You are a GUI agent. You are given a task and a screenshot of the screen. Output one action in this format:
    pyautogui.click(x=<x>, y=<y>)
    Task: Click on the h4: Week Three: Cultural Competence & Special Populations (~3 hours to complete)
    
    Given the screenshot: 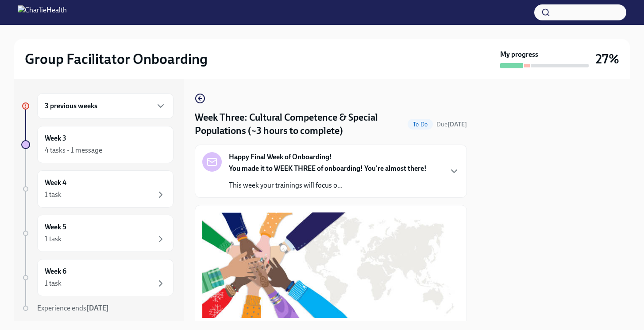 What is the action you would take?
    pyautogui.click(x=299, y=124)
    